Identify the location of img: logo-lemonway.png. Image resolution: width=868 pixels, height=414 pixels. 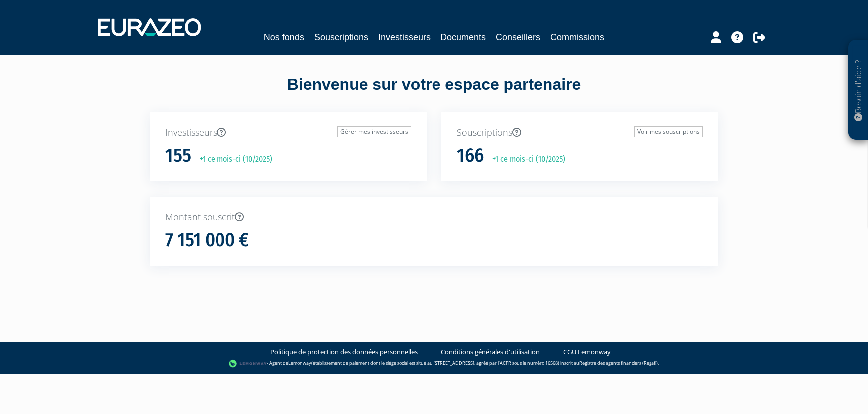
(248, 363).